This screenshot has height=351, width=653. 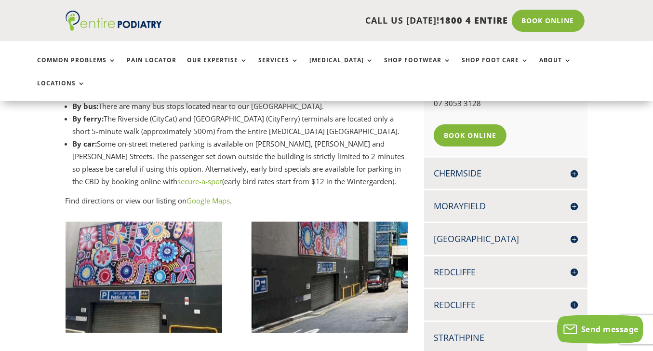 What do you see at coordinates (85, 144) in the screenshot?
I see `strong: By car:` at bounding box center [85, 144].